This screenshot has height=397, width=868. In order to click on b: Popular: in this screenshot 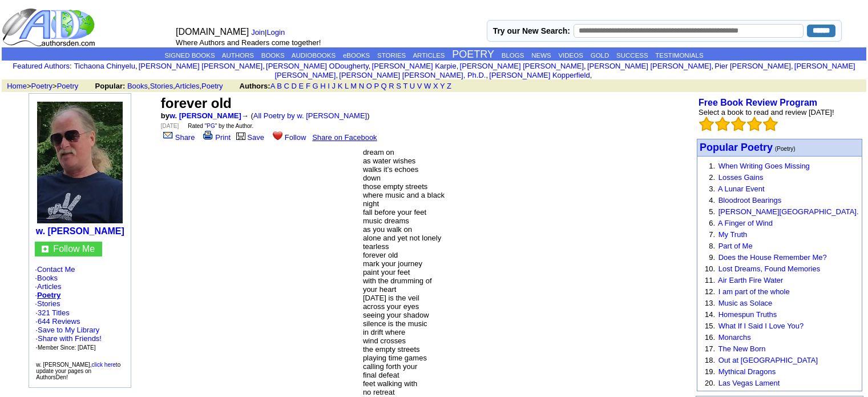, I will do `click(110, 86)`.